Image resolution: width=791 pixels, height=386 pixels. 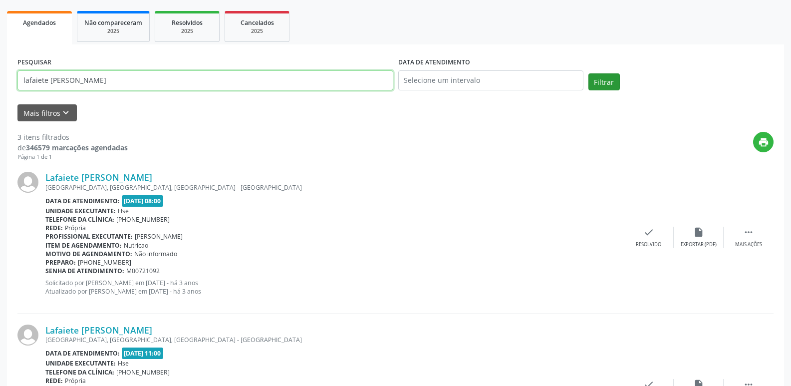 What do you see at coordinates (89, 236) in the screenshot?
I see `b: Profissional executante:` at bounding box center [89, 236].